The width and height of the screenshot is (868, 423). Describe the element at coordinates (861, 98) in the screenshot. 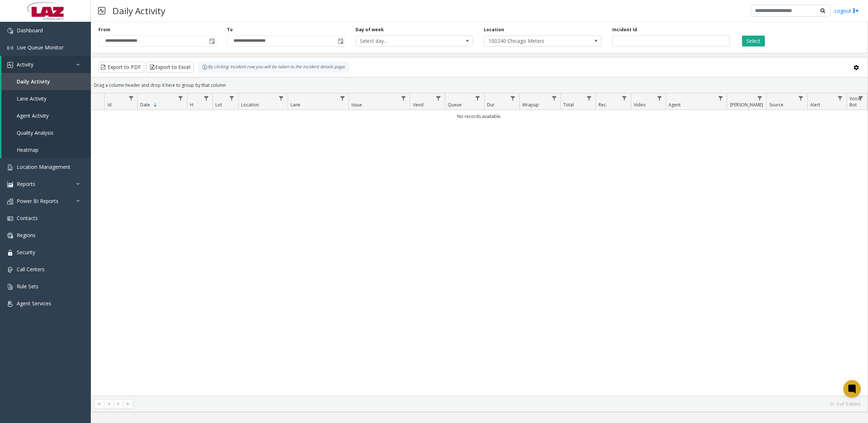

I see `a: Voice Bot Filter Menu` at that location.